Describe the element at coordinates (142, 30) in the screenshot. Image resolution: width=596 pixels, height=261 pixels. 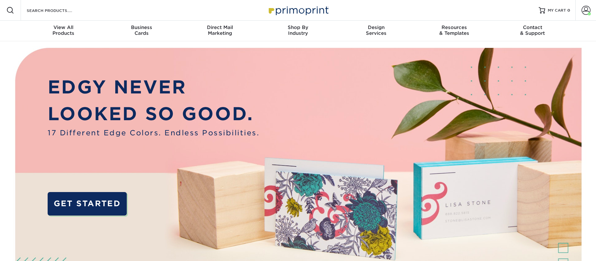
I see `div: Cards` at that location.